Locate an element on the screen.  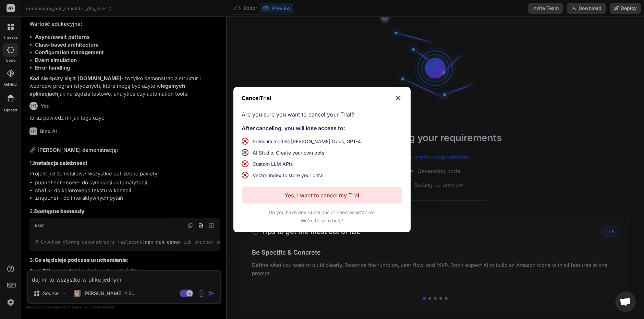
button: Yes, I want to cancel my Trial is located at coordinates (322, 195).